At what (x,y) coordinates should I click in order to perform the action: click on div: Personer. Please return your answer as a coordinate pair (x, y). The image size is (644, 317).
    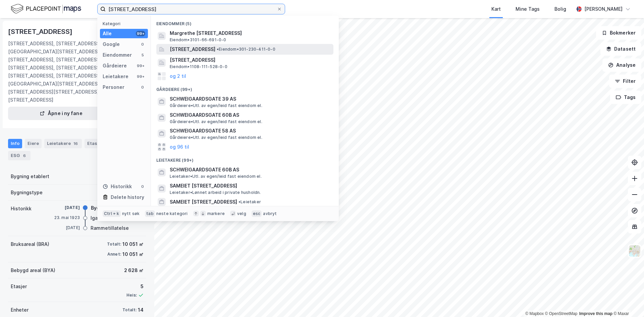
    Looking at the image, I should click on (113, 87).